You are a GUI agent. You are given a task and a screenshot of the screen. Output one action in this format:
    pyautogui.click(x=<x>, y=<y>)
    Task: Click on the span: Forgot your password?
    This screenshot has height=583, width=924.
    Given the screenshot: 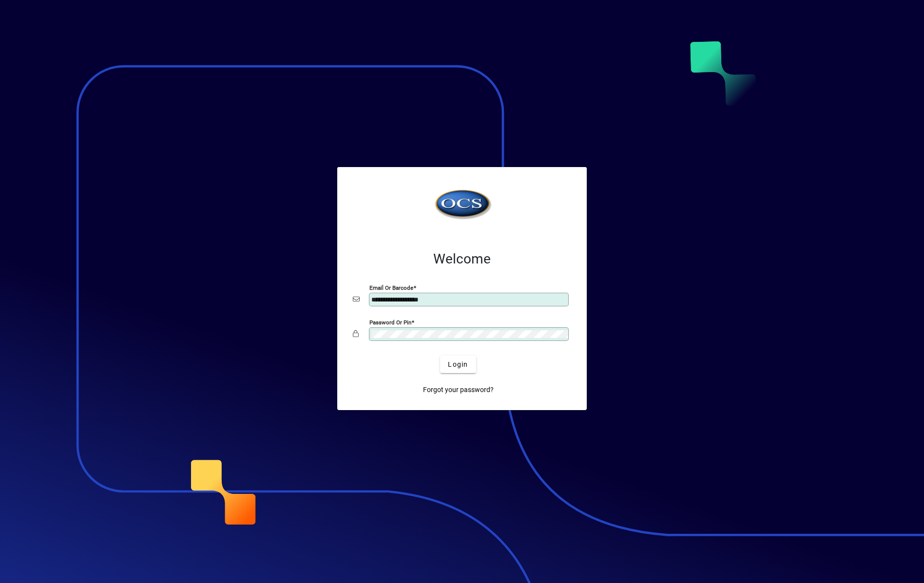 What is the action you would take?
    pyautogui.click(x=459, y=390)
    